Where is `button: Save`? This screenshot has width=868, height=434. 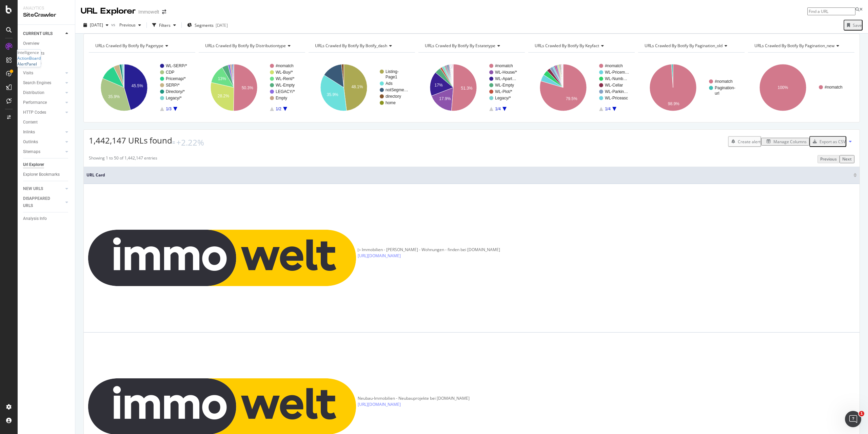
button: Save is located at coordinates (853, 25).